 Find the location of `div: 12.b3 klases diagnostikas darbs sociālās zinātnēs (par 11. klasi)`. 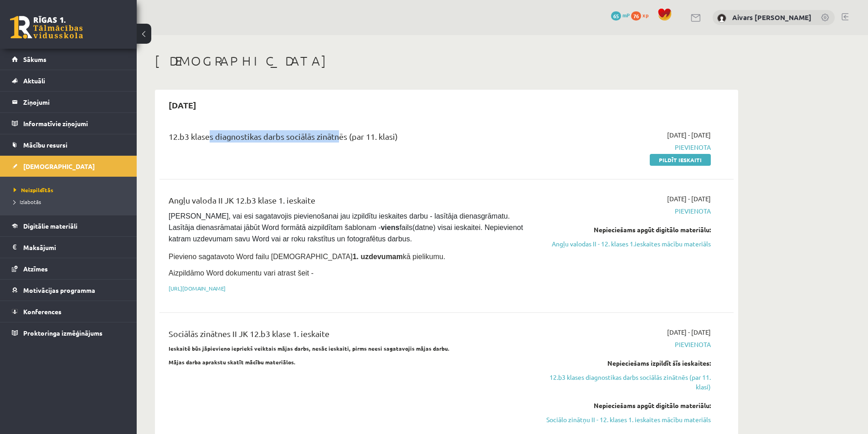

div: 12.b3 klases diagnostikas darbs sociālās zinātnēs (par 11. klasi) is located at coordinates (347, 138).